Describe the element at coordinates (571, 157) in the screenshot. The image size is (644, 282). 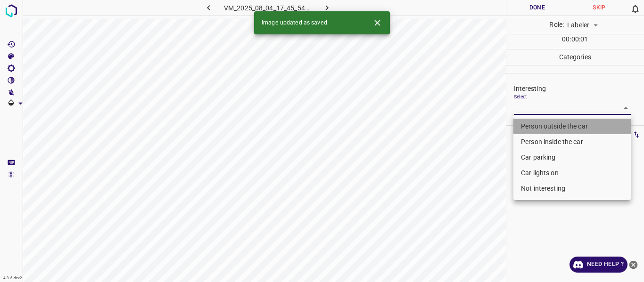
I see `li: Car parking` at that location.